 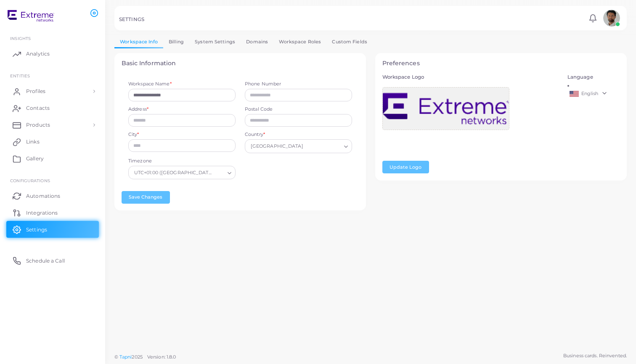 What do you see at coordinates (161, 356) in the screenshot?
I see `span: Version: 1.8.0` at bounding box center [161, 356].